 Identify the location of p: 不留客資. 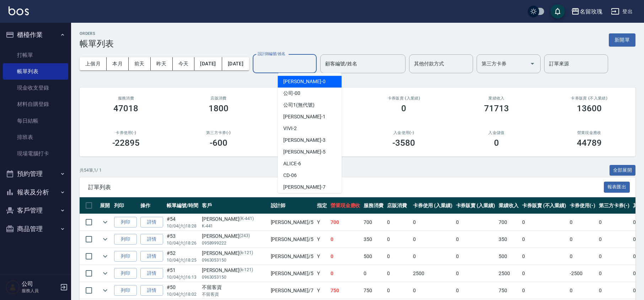
(234, 294).